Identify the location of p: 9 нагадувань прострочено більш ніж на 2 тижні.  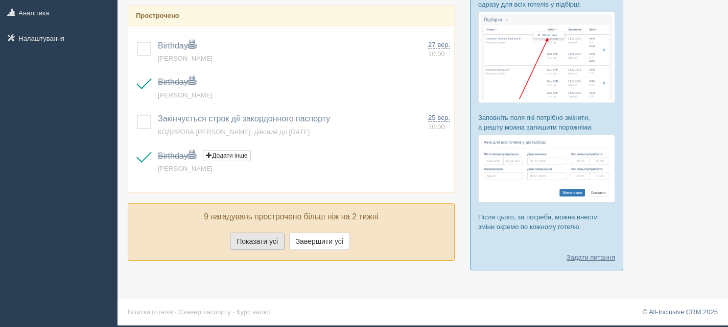
(291, 217).